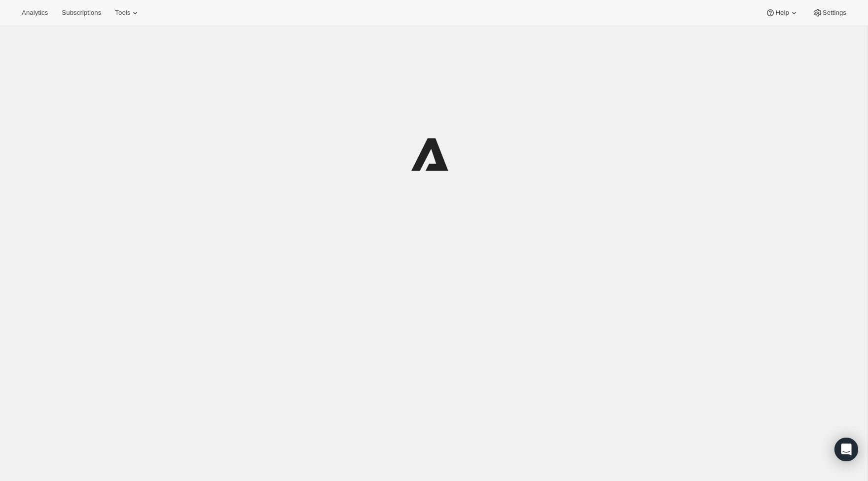  I want to click on button: Analytics, so click(34, 13).